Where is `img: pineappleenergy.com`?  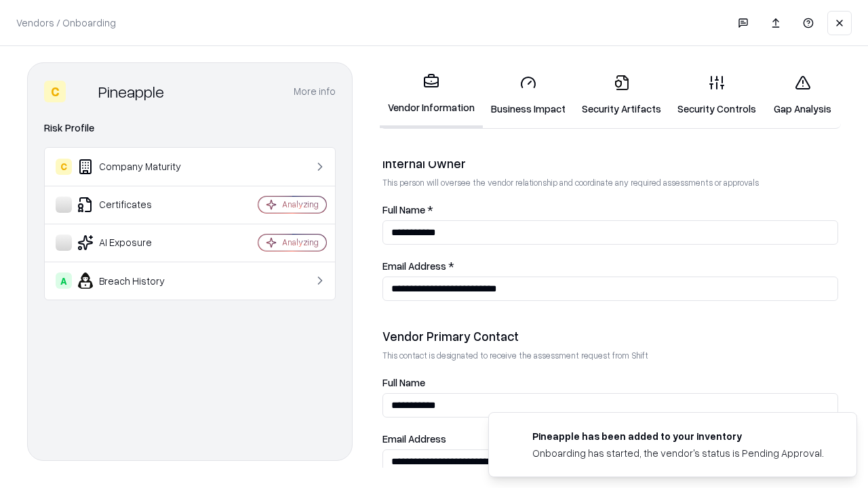
img: pineappleenergy.com is located at coordinates (513, 438).